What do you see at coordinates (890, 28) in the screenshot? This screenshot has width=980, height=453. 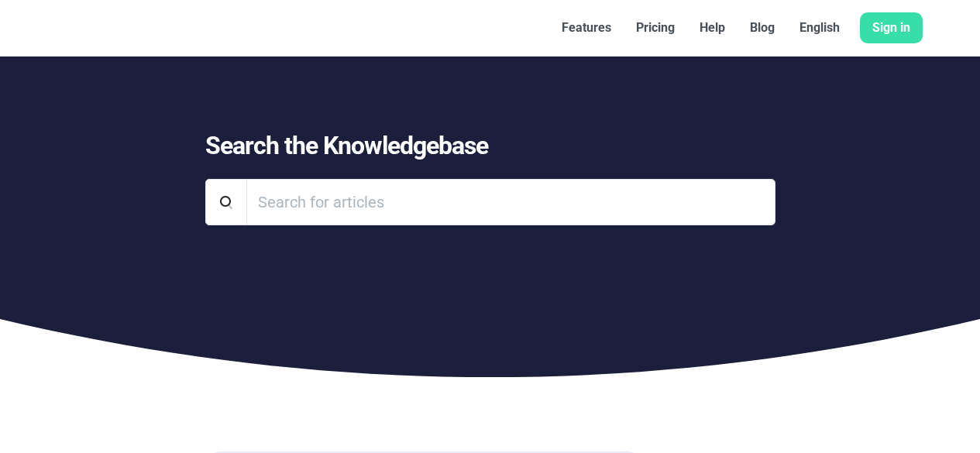 I see `a: Sign in` at bounding box center [890, 28].